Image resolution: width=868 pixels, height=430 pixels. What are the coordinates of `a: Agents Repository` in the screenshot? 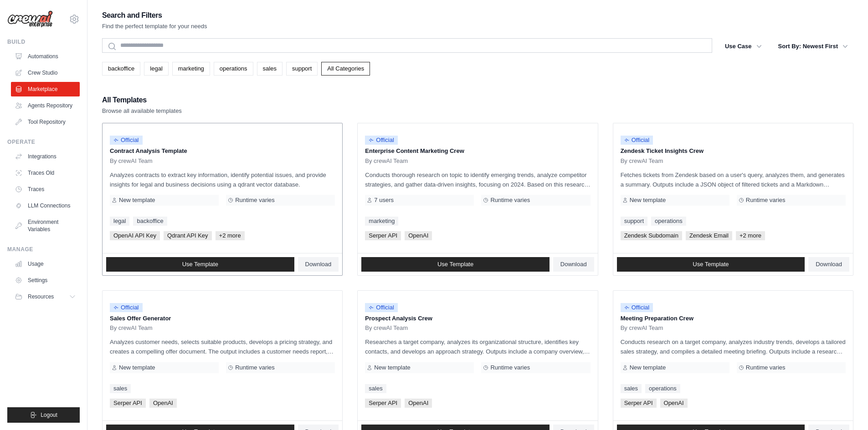 It's located at (45, 106).